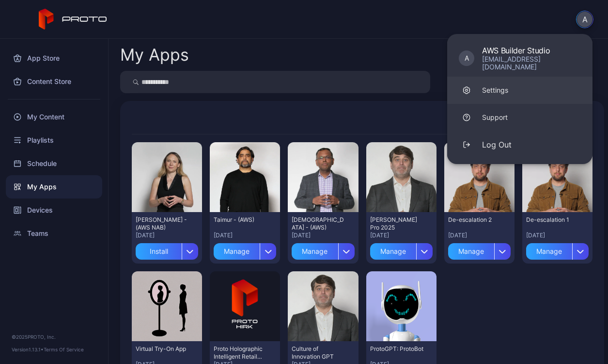 The height and width of the screenshot is (364, 608). I want to click on a: Settings, so click(520, 90).